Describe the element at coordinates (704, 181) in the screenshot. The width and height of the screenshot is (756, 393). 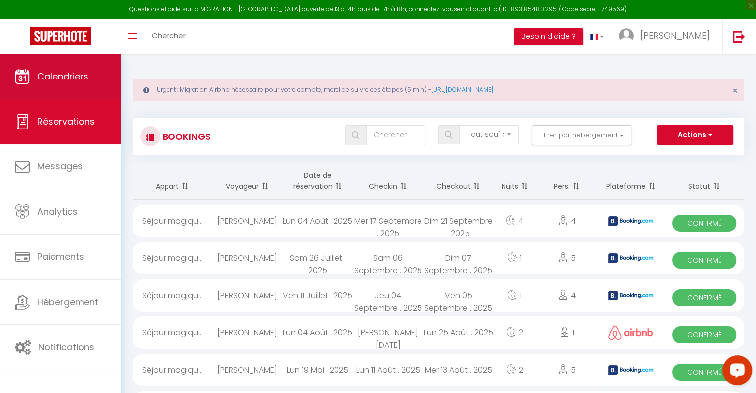
I see `th: Sort by status` at that location.